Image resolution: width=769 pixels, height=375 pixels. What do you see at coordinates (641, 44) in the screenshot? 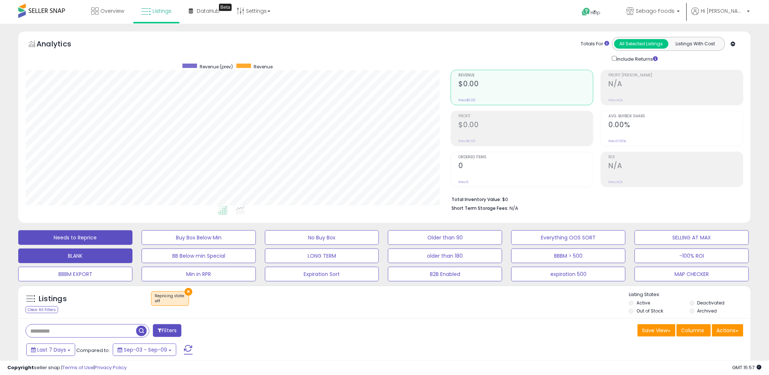
I see `button: All Selected Listings` at bounding box center [641, 44].